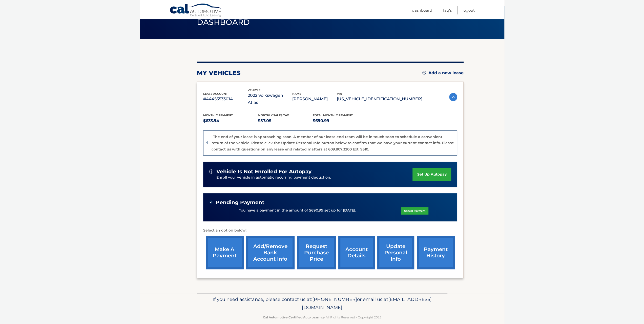 The height and width of the screenshot is (324, 644). Describe the element at coordinates (196, 11) in the screenshot. I see `a: Cal Automotive` at that location.